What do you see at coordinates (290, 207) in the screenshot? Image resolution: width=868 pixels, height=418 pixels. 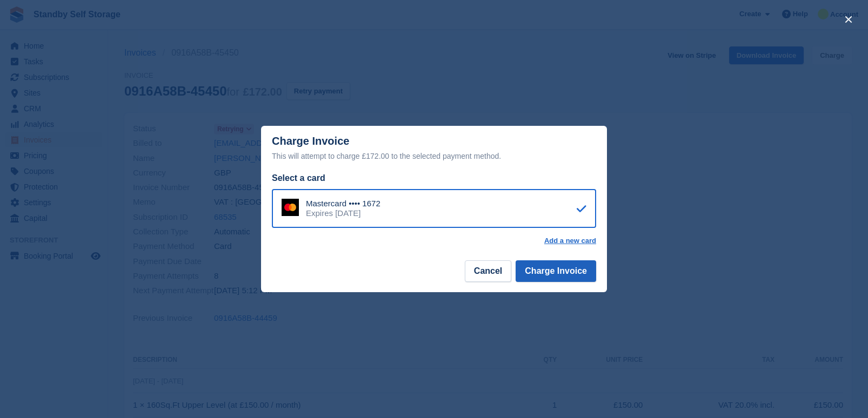 I see `img: Mastercard Logo` at bounding box center [290, 207].